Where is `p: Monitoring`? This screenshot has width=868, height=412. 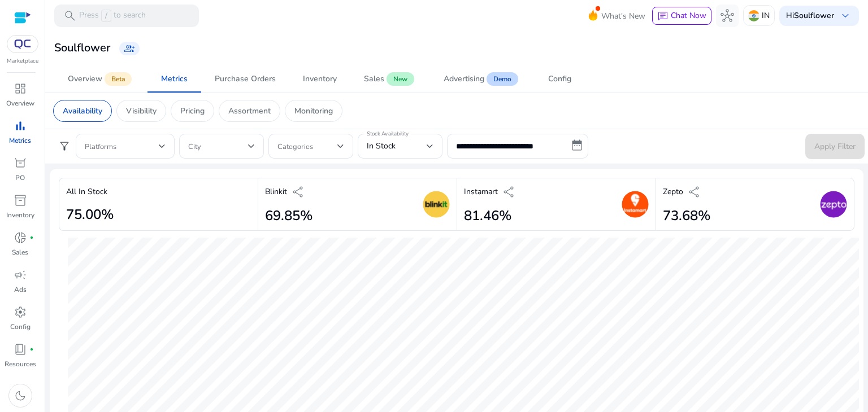 p: Monitoring is located at coordinates (314, 110).